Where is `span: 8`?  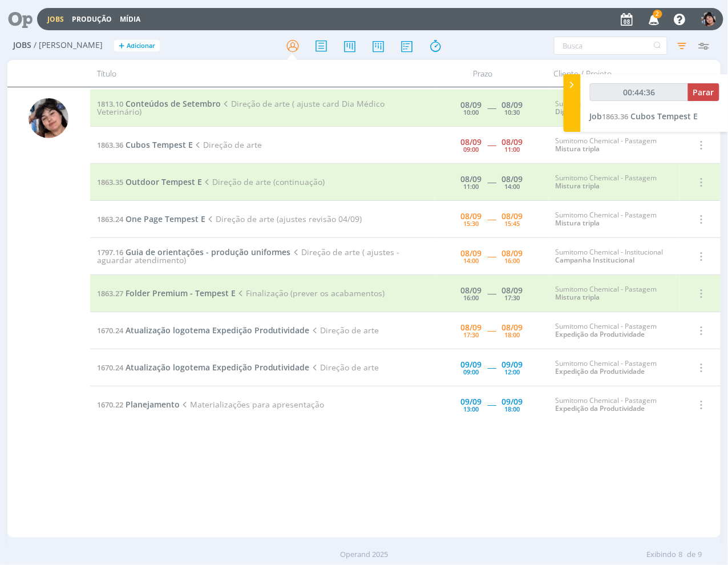
span: 8 is located at coordinates (680, 555).